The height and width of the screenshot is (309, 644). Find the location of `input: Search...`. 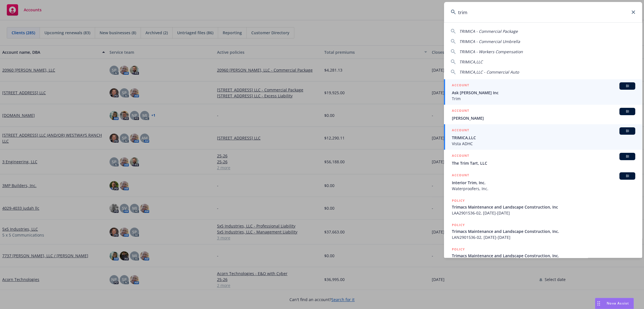

input: Search... is located at coordinates (543, 12).